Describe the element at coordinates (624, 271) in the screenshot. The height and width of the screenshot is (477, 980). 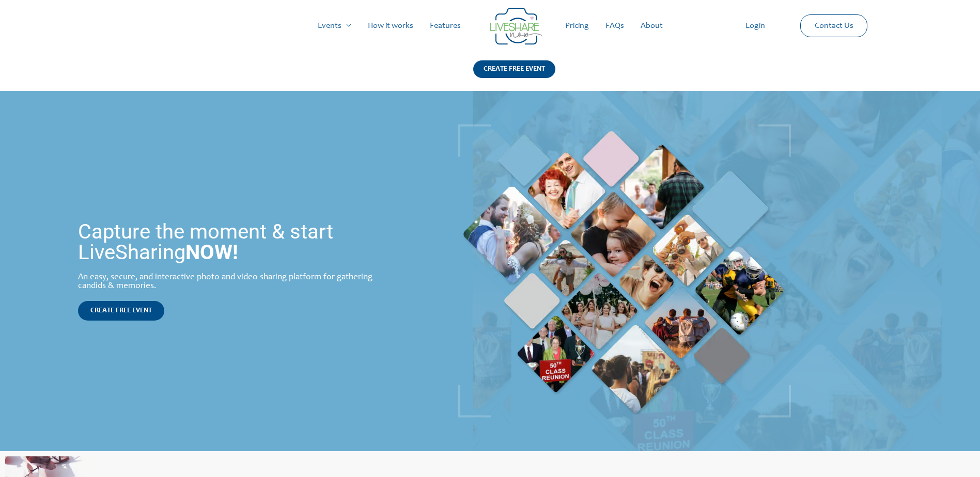
I see `img: Live Photobooth` at that location.